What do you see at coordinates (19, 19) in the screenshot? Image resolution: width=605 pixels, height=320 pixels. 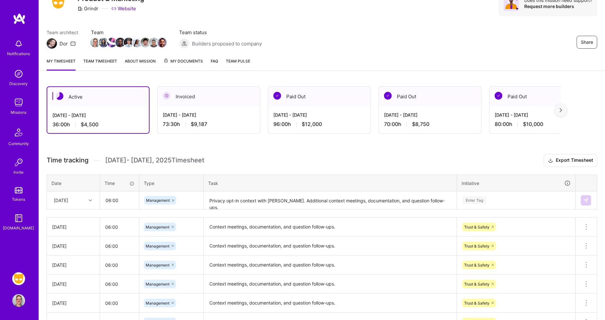 I see `img: logo` at bounding box center [19, 19].